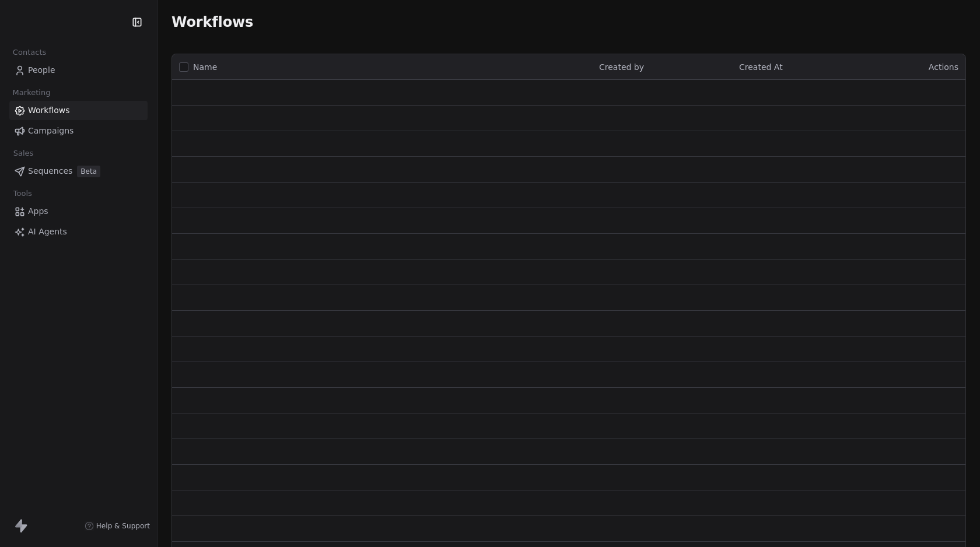  I want to click on span: Created At, so click(761, 67).